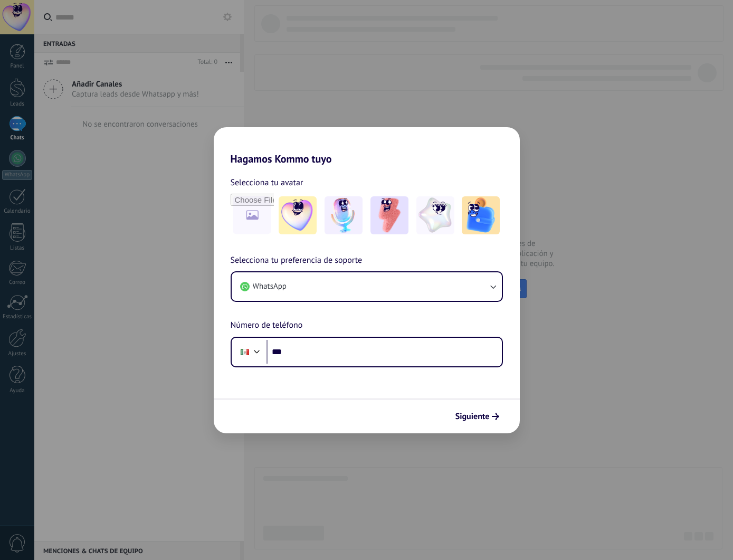 This screenshot has width=733, height=560. Describe the element at coordinates (269, 286) in the screenshot. I see `span: WhatsApp` at that location.